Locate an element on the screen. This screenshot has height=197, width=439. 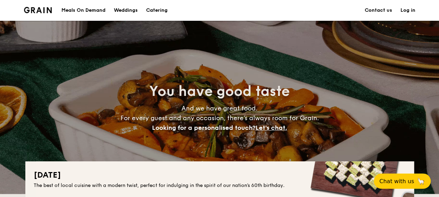
span: You have good taste is located at coordinates (219, 92).